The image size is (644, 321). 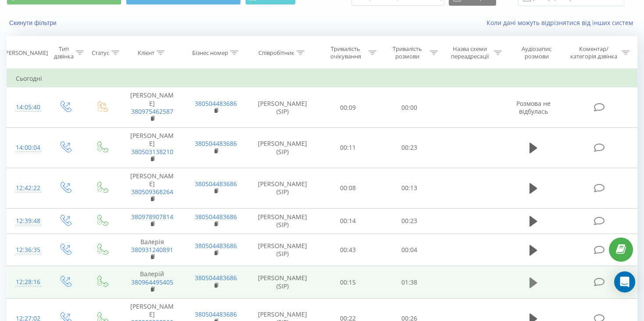 What do you see at coordinates (409, 250) in the screenshot?
I see `td: 00:04` at bounding box center [409, 250].